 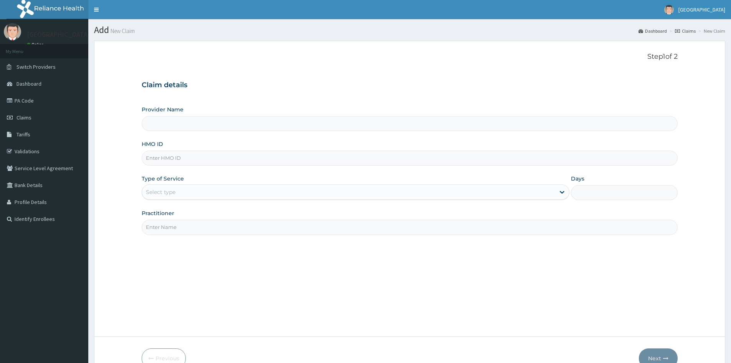 I want to click on span: Switch Providers, so click(x=36, y=67).